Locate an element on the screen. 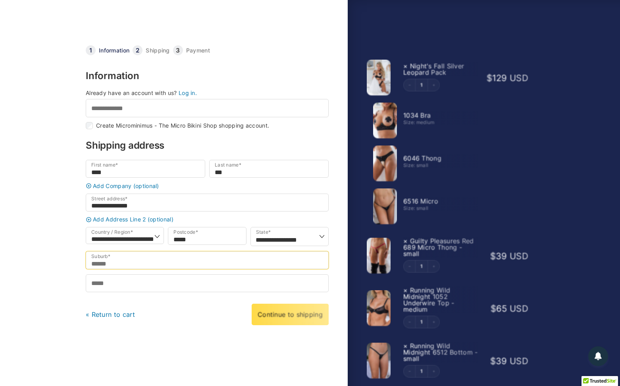 This screenshot has height=386, width=620. a: Information is located at coordinates (114, 50).